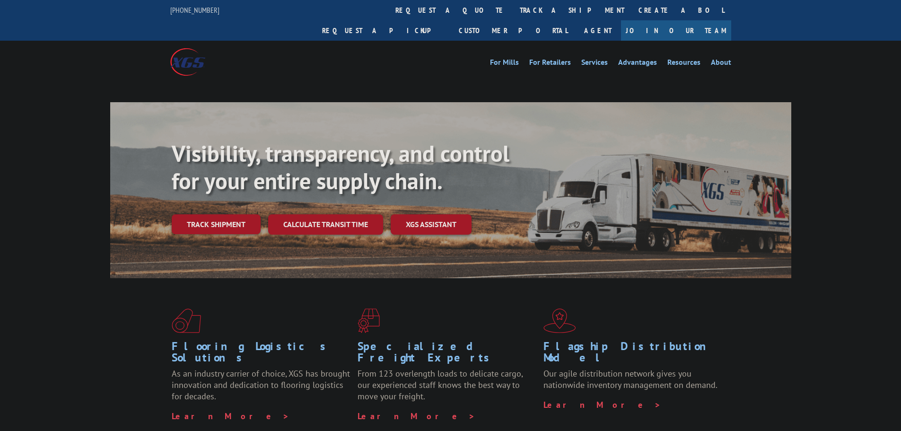 The width and height of the screenshot is (901, 431). What do you see at coordinates (595, 64) in the screenshot?
I see `a: Services` at bounding box center [595, 64].